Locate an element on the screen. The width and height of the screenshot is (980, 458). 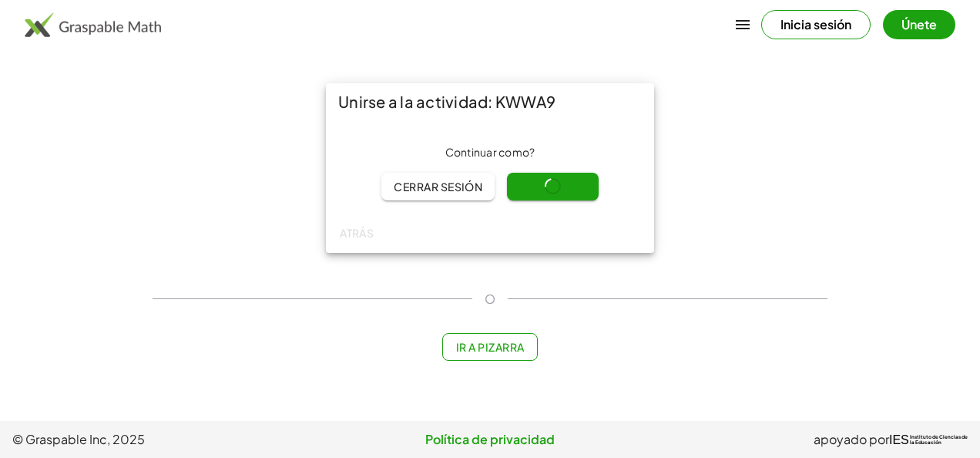
span: Instituto de Ciencias de la Educación is located at coordinates (938, 440).